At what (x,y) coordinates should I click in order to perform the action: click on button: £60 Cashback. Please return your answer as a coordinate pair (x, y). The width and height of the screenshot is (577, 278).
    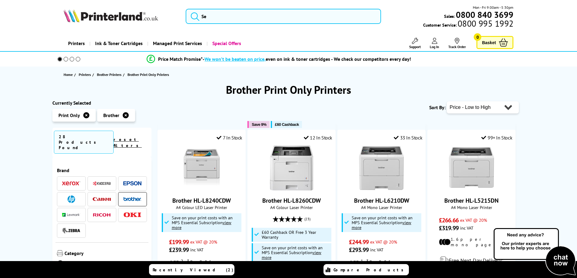
    Looking at the image, I should click on (286, 124).